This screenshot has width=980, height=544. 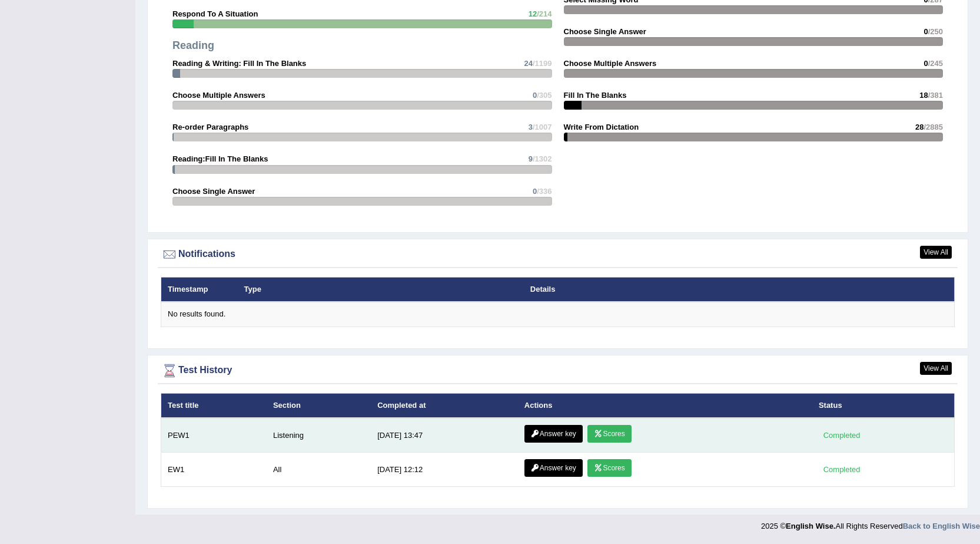 I want to click on span: /214, so click(x=544, y=14).